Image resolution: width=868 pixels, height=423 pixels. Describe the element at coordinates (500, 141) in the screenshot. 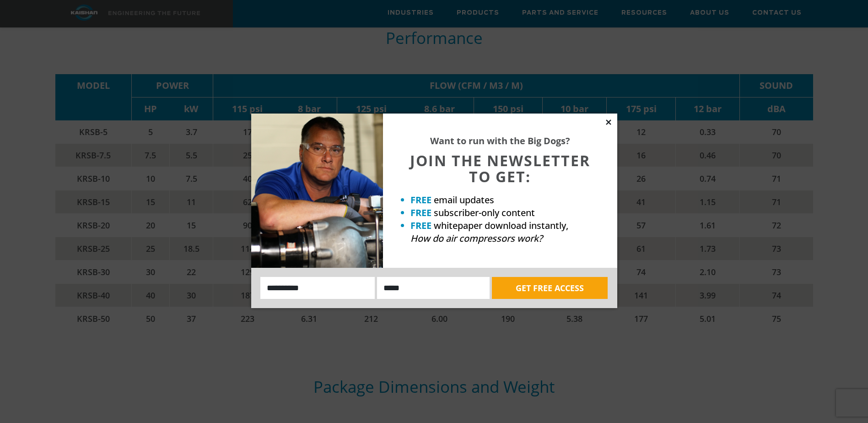

I see `strong: Want to run with the Big Dogs?` at that location.